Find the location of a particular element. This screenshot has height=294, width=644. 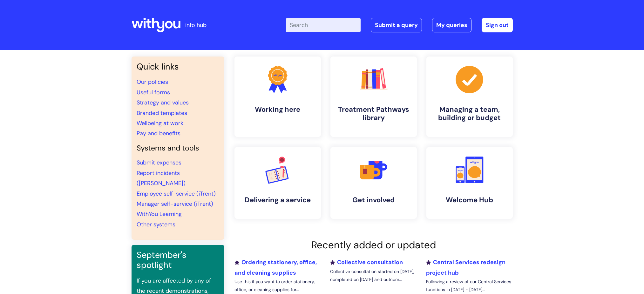

a: Pay and benefits is located at coordinates (158, 133).